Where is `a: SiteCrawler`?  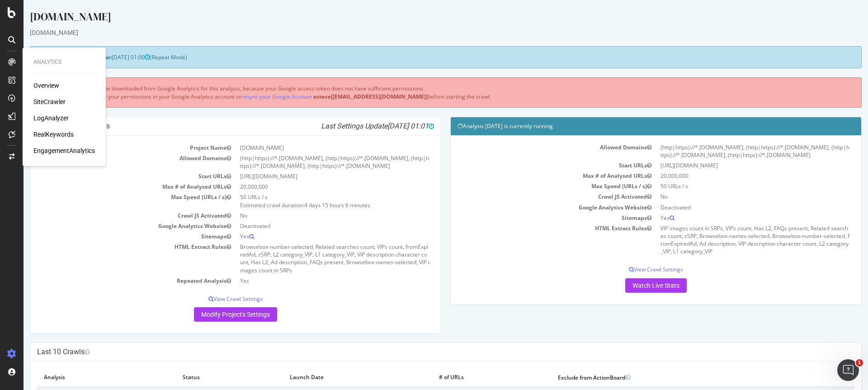 a: SiteCrawler is located at coordinates (49, 102).